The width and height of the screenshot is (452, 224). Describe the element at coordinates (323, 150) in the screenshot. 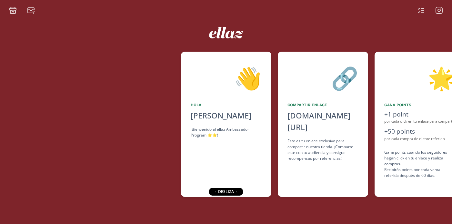

I see `div: Este es tu enlace exclusivo para compartir nuestra tienda. ¡Comparte este con tu audiencia y cons...` at that location.